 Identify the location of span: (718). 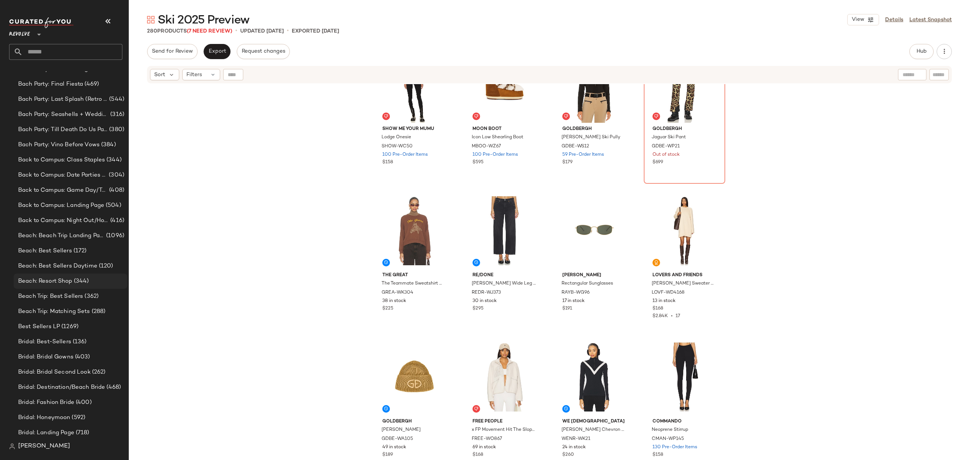
(82, 433).